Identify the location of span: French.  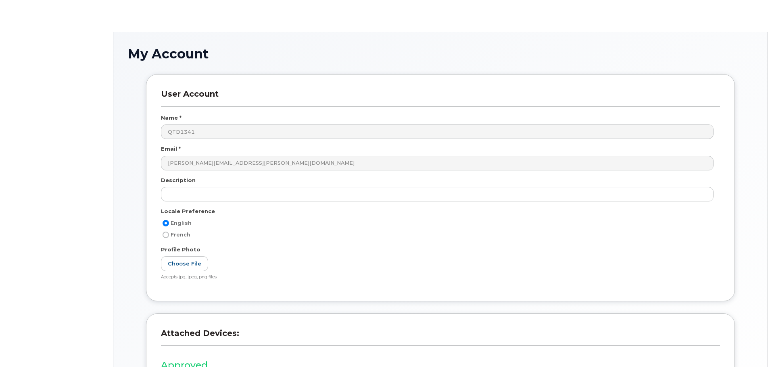
(180, 235).